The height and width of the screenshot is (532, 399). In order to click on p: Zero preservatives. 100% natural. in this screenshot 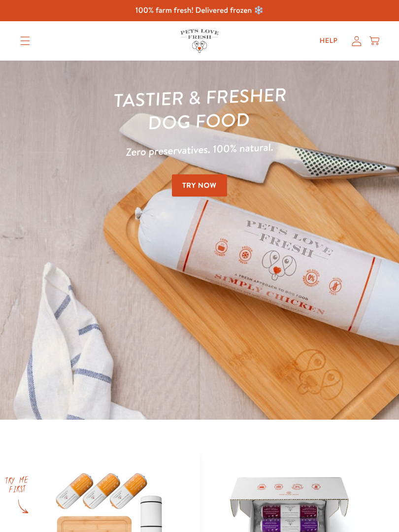, I will do `click(199, 150)`.